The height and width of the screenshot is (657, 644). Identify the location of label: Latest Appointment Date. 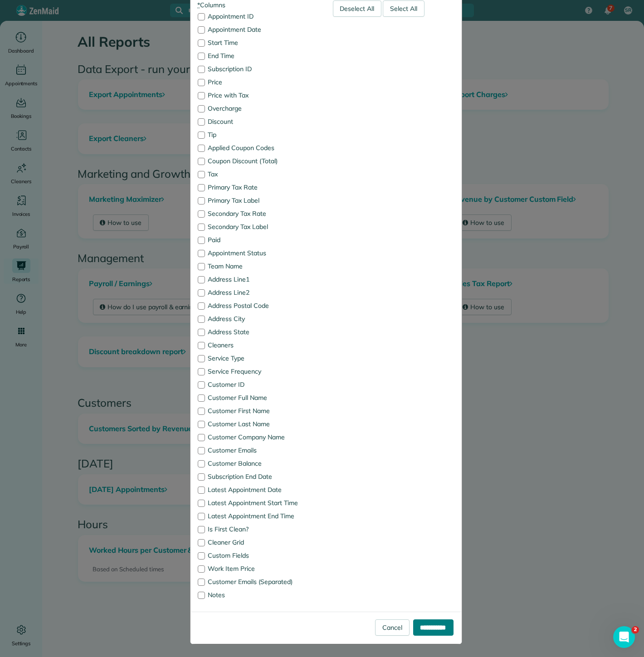
(258, 490).